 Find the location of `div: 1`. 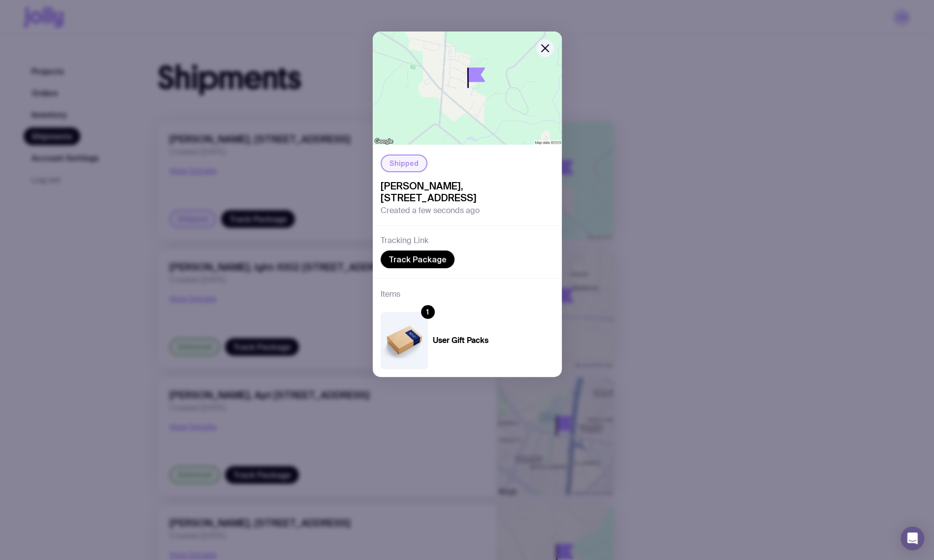

div: 1 is located at coordinates (428, 312).